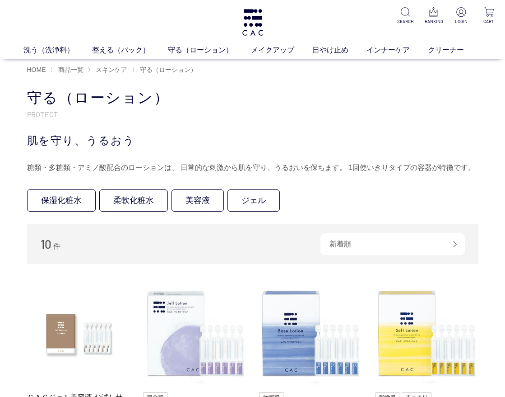  What do you see at coordinates (253, 98) in the screenshot?
I see `h1: 守る（ローション）` at bounding box center [253, 98].